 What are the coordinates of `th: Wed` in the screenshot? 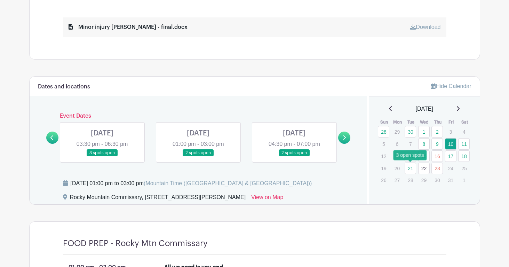 It's located at (424, 122).